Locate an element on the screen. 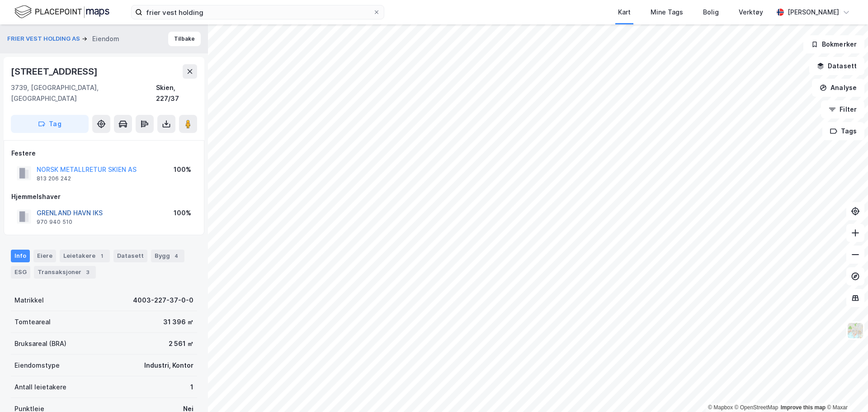 The image size is (868, 412). div: Hjemmelshaver is located at coordinates (104, 197).